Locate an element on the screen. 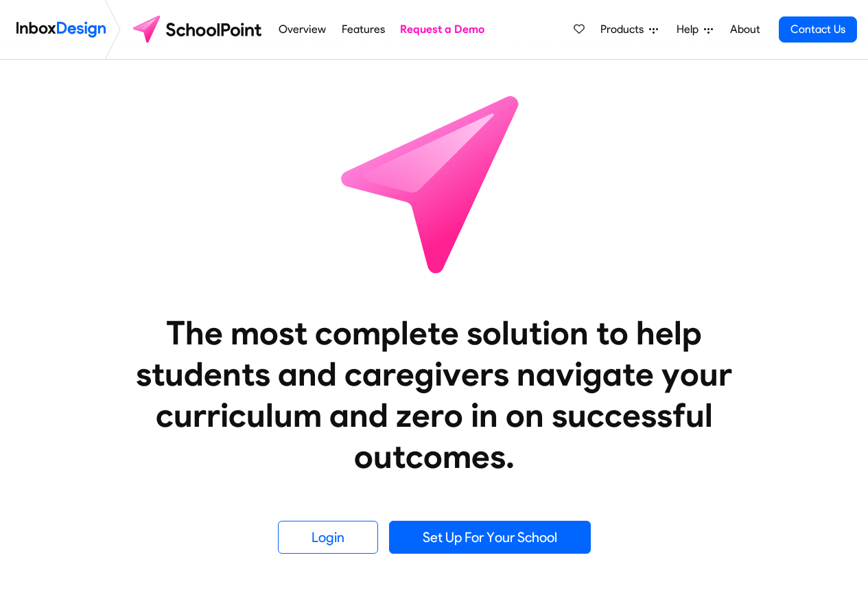 The height and width of the screenshot is (599, 868). span: Products is located at coordinates (625, 29).